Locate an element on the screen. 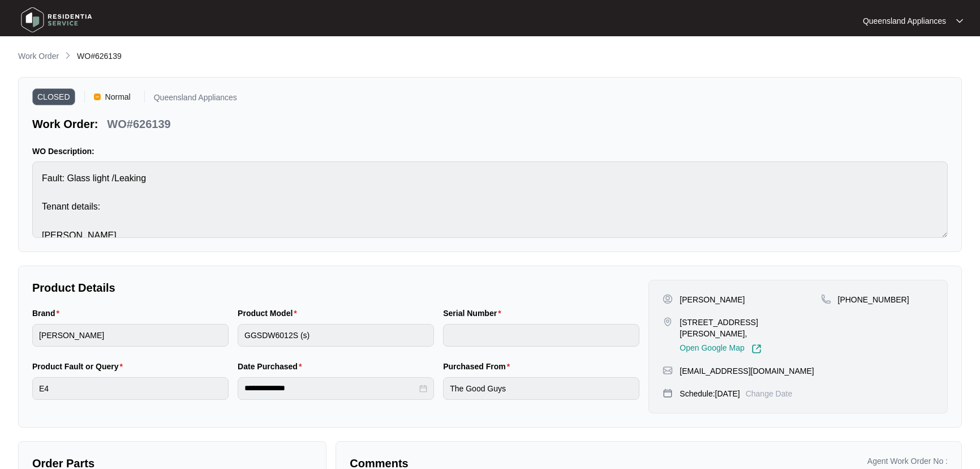  label: Purchased From is located at coordinates (479, 367).